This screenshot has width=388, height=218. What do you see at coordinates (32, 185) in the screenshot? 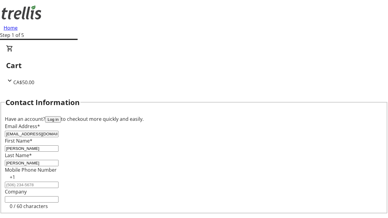
I see `input: (506) 234-5678` at bounding box center [32, 185].